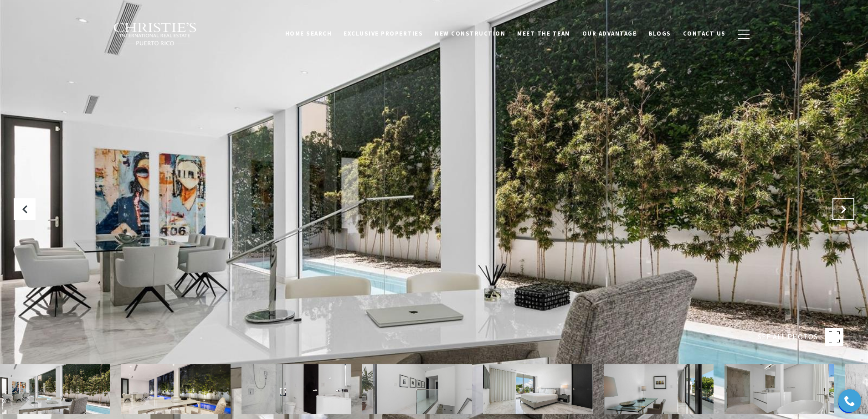  I want to click on a: Exclusive Properties, so click(383, 33).